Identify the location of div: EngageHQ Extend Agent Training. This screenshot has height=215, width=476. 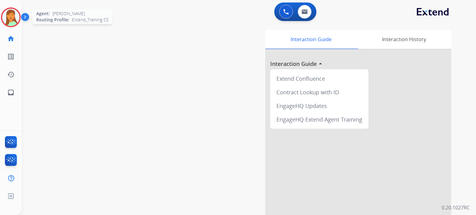
(319, 120).